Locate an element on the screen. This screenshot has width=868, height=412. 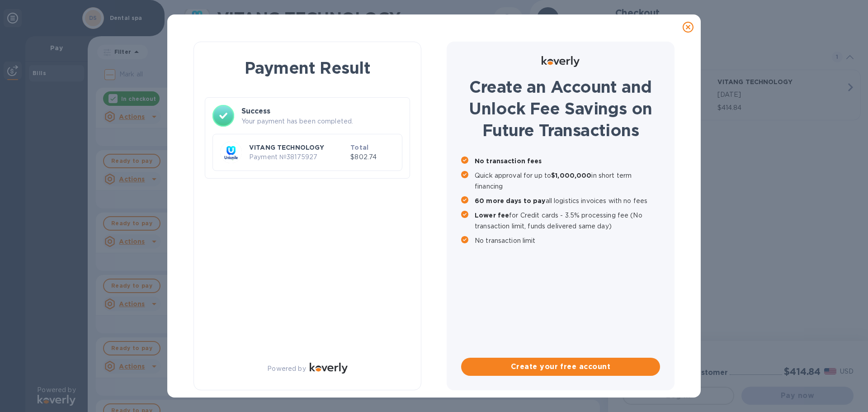
b: Lower fee is located at coordinates (492, 215).